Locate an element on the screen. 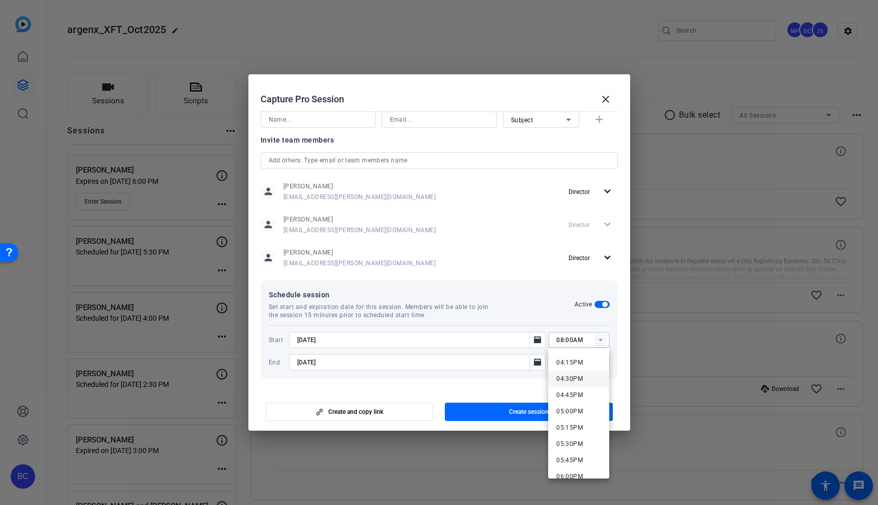 The width and height of the screenshot is (878, 505). span: Create and copy link is located at coordinates (356, 412).